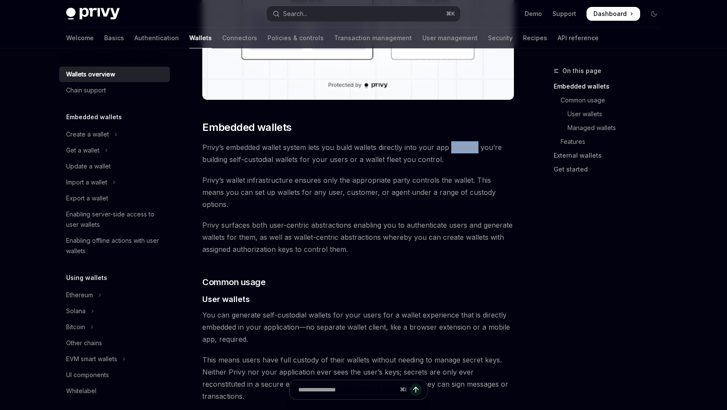  I want to click on a: Whitelabel, so click(114, 391).